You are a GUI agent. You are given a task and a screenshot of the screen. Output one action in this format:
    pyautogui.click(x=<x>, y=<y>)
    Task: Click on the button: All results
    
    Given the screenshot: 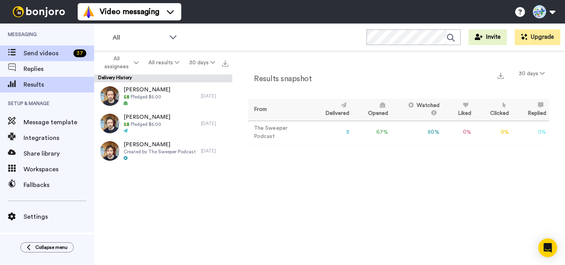 What is the action you would take?
    pyautogui.click(x=164, y=63)
    